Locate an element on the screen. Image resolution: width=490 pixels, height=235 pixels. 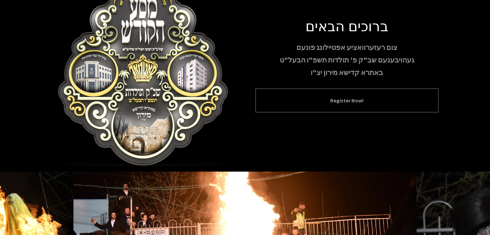
button: Register Now! is located at coordinates (347, 101).